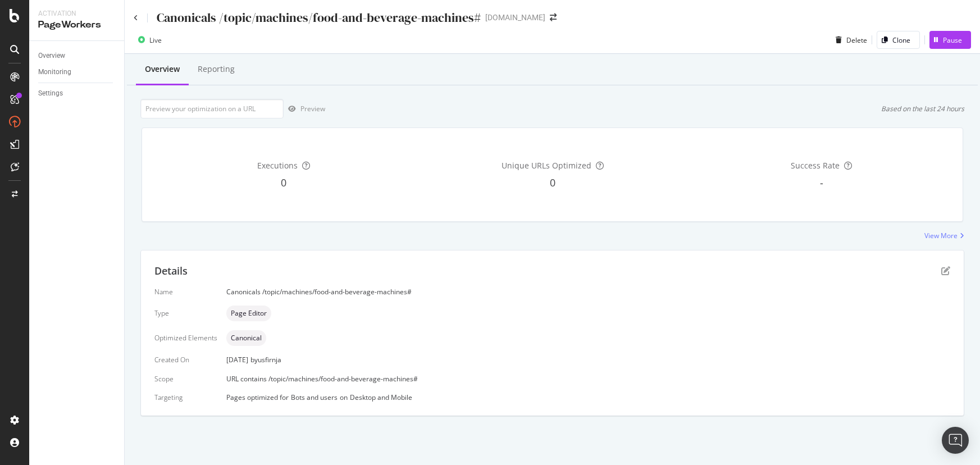  I want to click on a: Monitoring, so click(77, 72).